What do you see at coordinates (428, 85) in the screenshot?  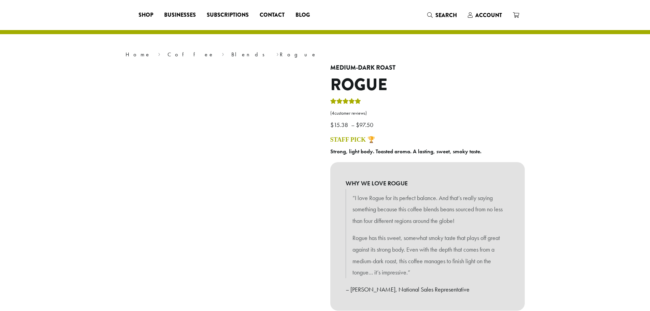 I see `h1: Rogue` at bounding box center [428, 85].